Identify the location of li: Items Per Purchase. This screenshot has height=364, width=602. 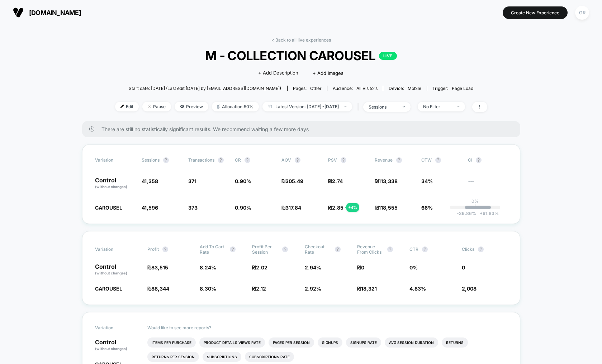
(172, 343).